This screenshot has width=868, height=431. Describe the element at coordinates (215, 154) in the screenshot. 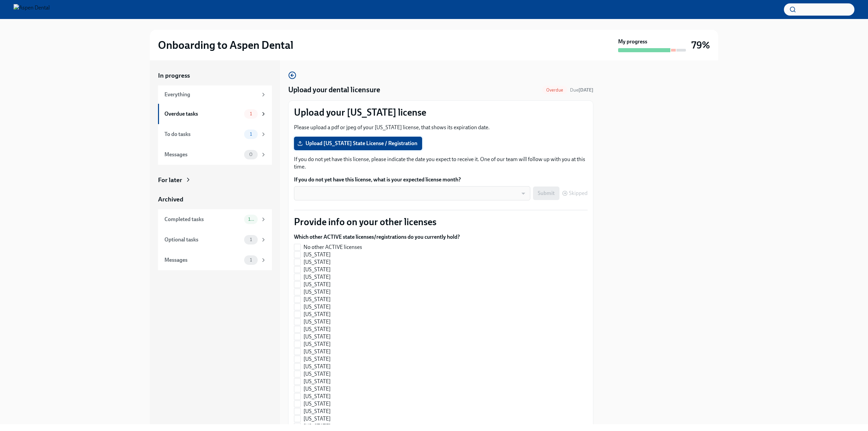

I see `a: Messages0` at that location.